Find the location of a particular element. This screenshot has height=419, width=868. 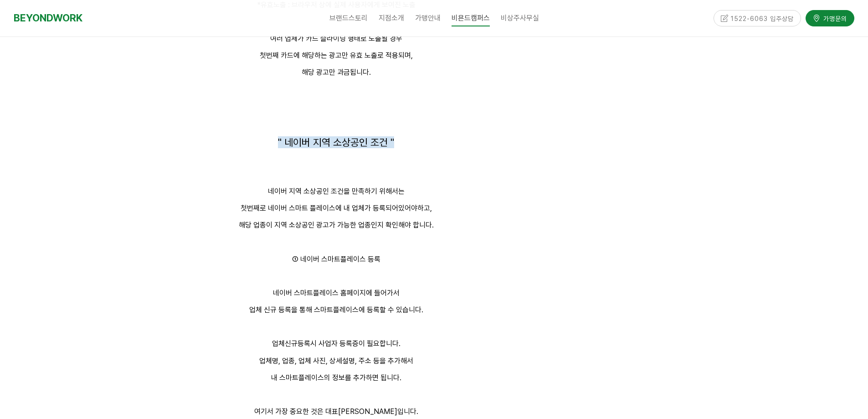

p: ① 네이버 스마트플레이스 등록 is located at coordinates (337, 259).